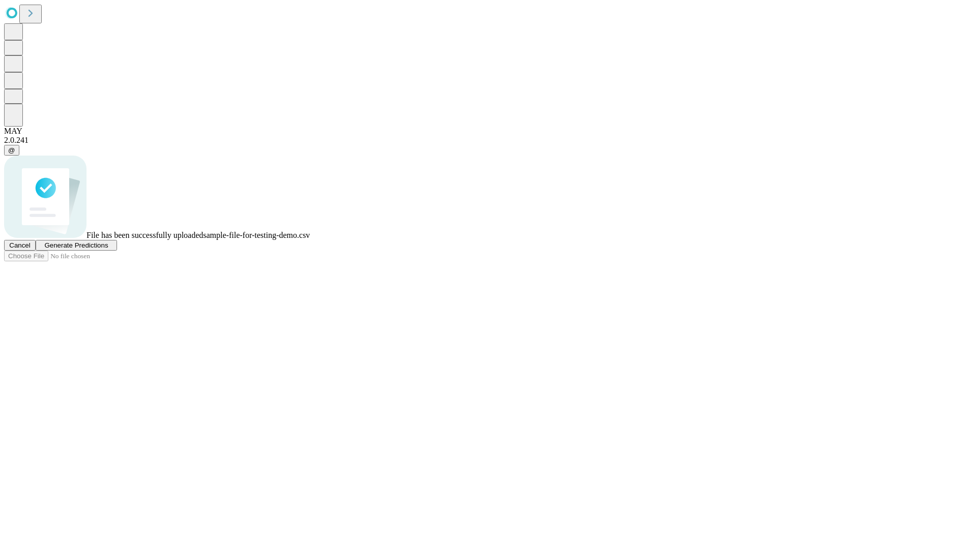  I want to click on span: File has been successfully uploaded, so click(144, 235).